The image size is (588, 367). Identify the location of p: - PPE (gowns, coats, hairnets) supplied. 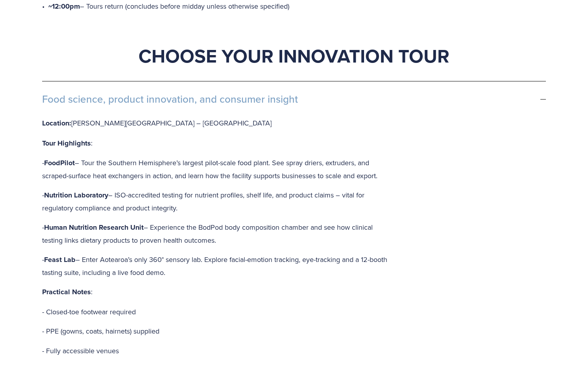
(218, 331).